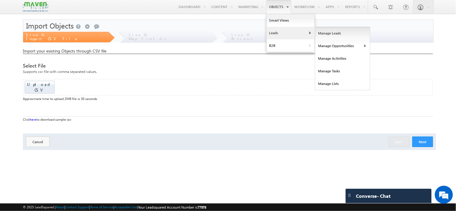 The height and width of the screenshot is (211, 456). What do you see at coordinates (342, 84) in the screenshot?
I see `a: Manage Lists` at bounding box center [342, 84].